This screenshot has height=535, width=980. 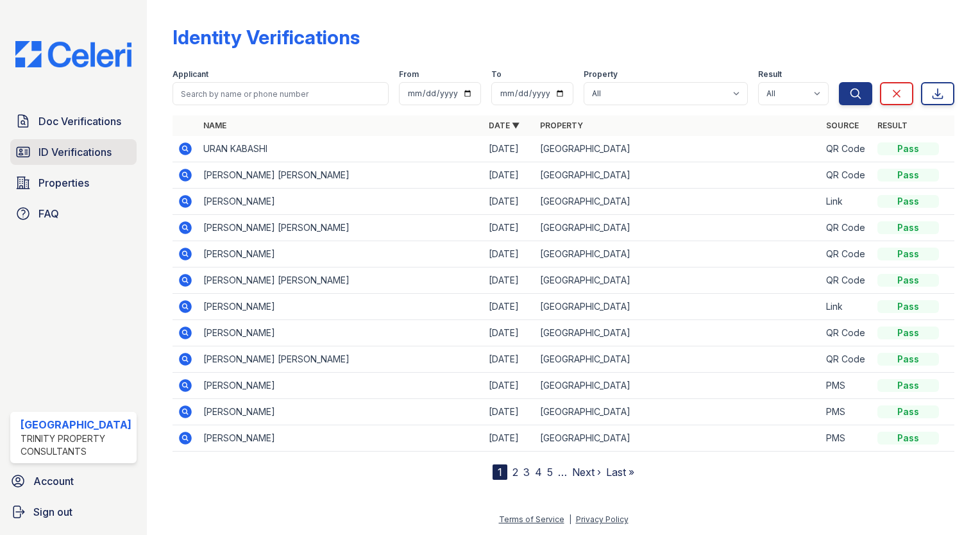 What do you see at coordinates (515, 472) in the screenshot?
I see `a: 2` at bounding box center [515, 472].